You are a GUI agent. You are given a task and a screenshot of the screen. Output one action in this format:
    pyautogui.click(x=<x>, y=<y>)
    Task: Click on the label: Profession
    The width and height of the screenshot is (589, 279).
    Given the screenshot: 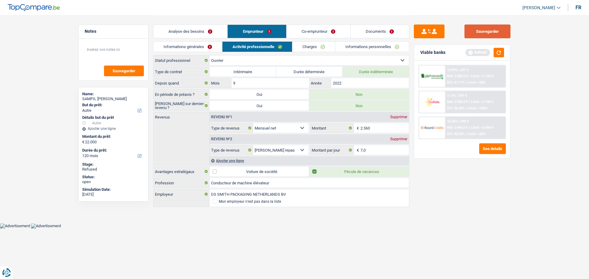 What is the action you would take?
    pyautogui.click(x=181, y=183)
    